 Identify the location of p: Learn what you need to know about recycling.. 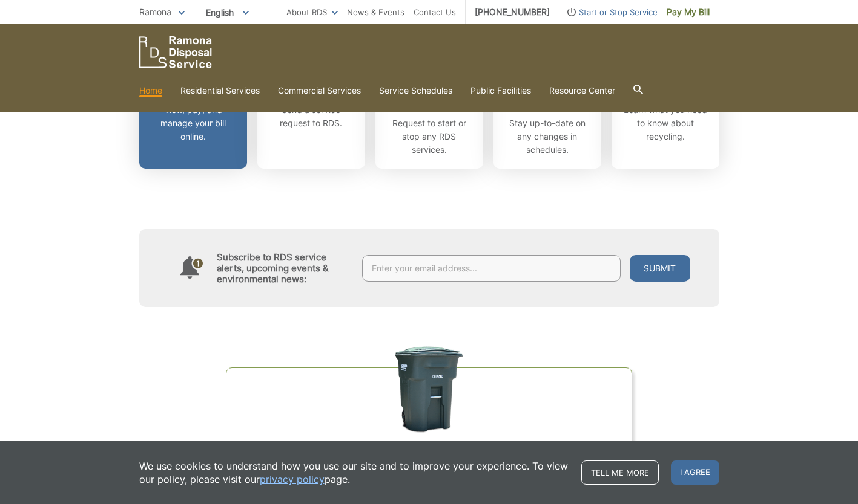
(665, 123).